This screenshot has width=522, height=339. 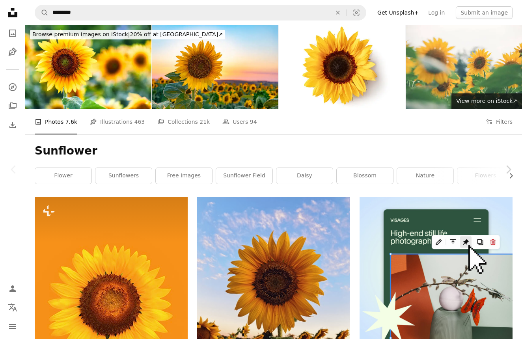 What do you see at coordinates (437, 13) in the screenshot?
I see `a: Log in` at bounding box center [437, 13].